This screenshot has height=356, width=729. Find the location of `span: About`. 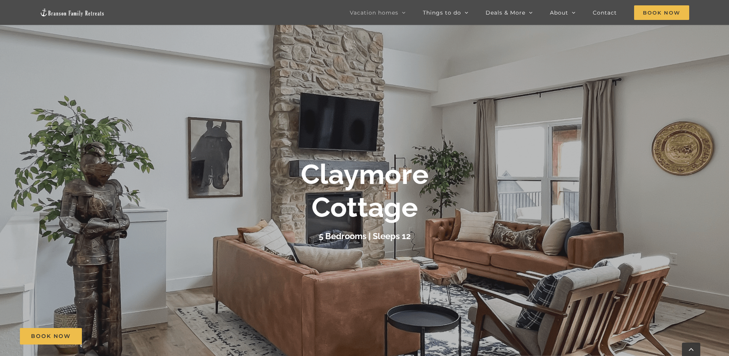

span: About is located at coordinates (559, 13).